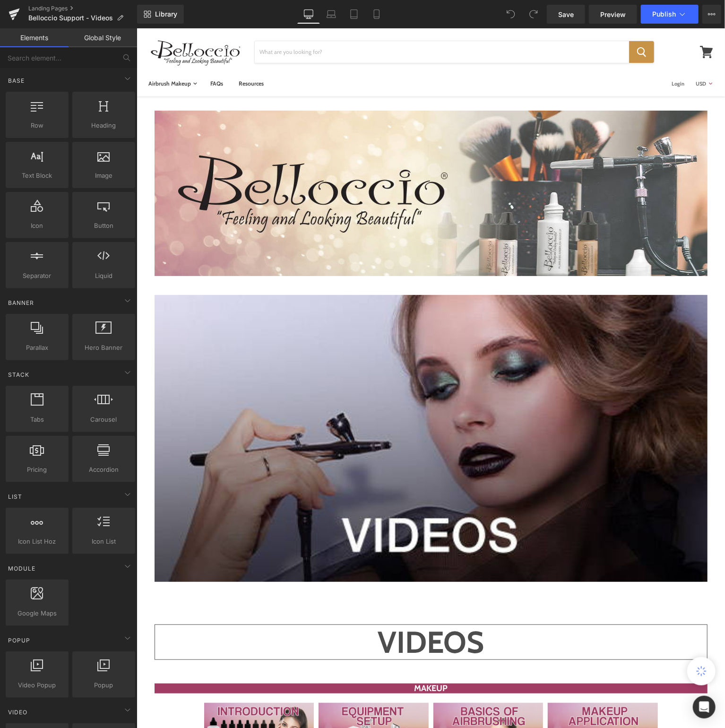  I want to click on a: FAQs, so click(80, 55).